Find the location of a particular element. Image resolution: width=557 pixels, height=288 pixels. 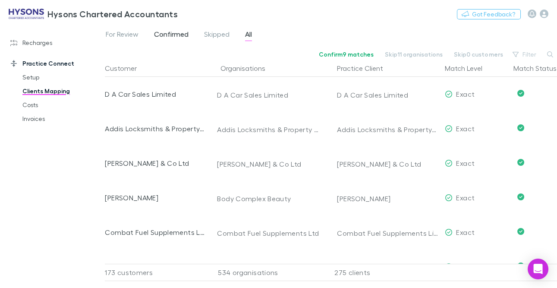

a: Hysons Chartered Accountants is located at coordinates (93, 14).